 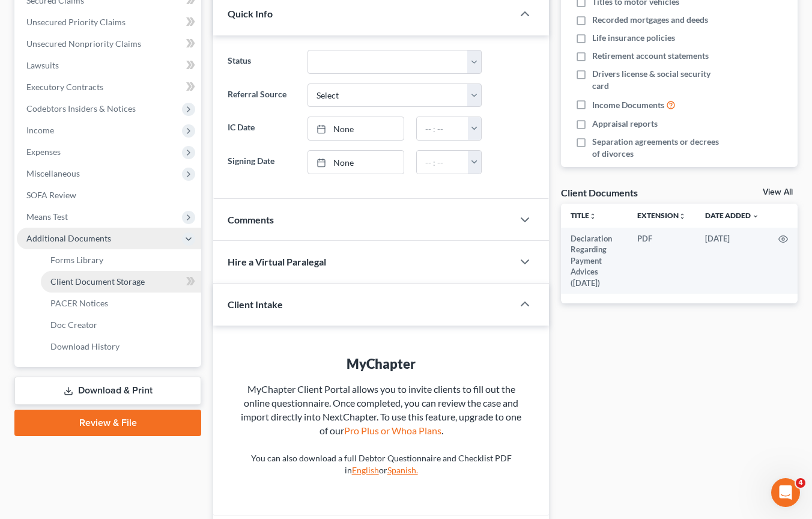 What do you see at coordinates (256, 304) in the screenshot?
I see `span: Client Intake` at bounding box center [256, 304].